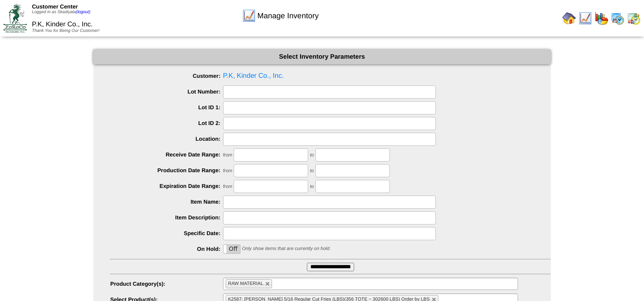  Describe the element at coordinates (167, 123) in the screenshot. I see `label: Lot ID 2:` at that location.